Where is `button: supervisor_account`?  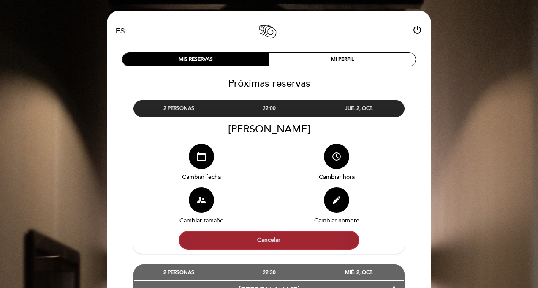 button: supervisor_account is located at coordinates (202, 200).